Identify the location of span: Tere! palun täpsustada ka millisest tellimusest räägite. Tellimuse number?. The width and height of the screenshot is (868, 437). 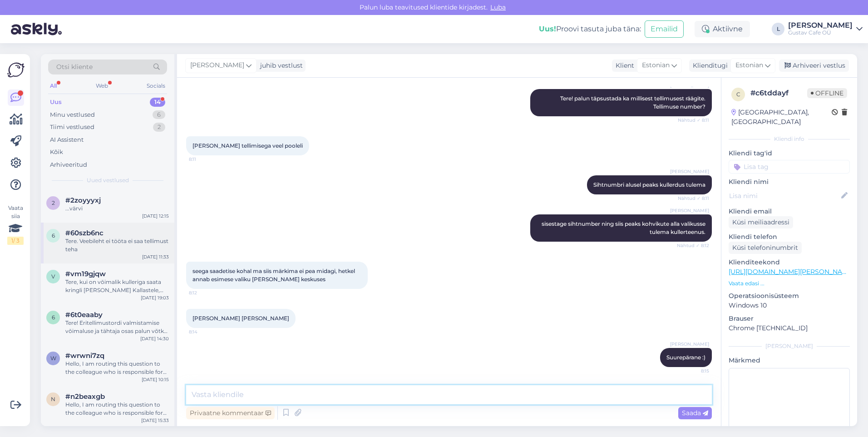
(633, 102).